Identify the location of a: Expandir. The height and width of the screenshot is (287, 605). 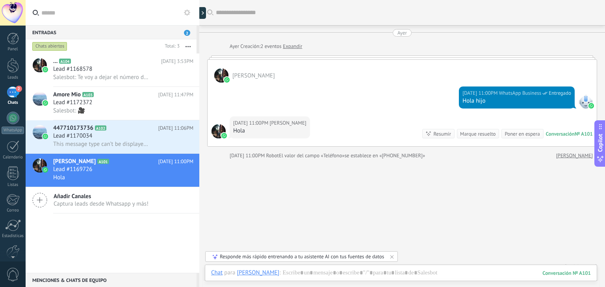
(292, 46).